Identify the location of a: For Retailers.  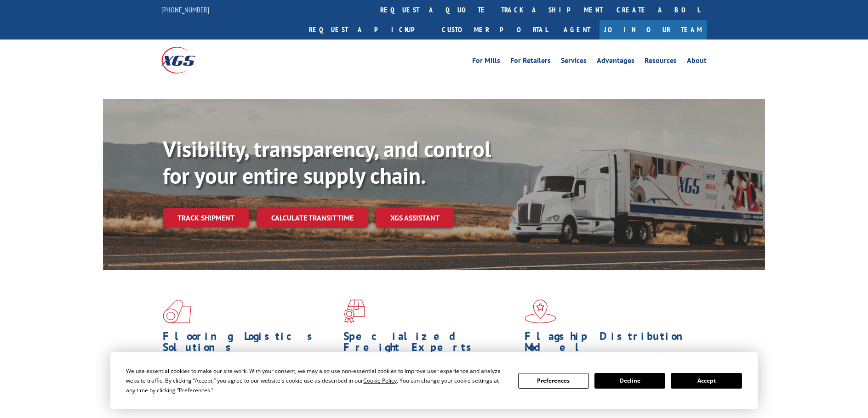
(531, 62).